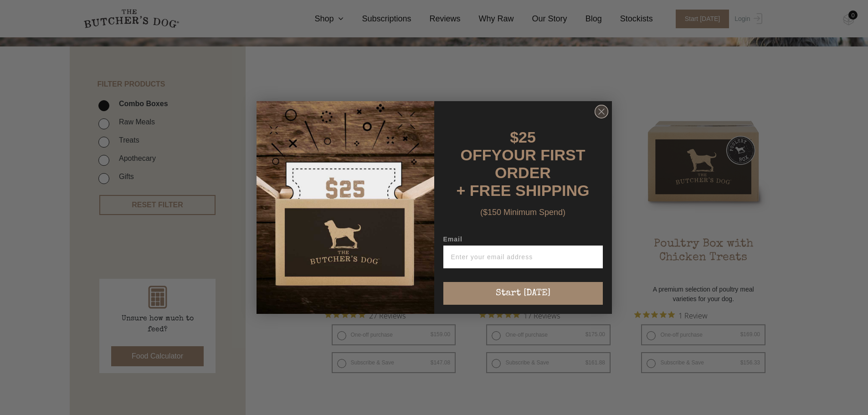  What do you see at coordinates (523, 257) in the screenshot?
I see `input: Enter your email address` at bounding box center [523, 257].